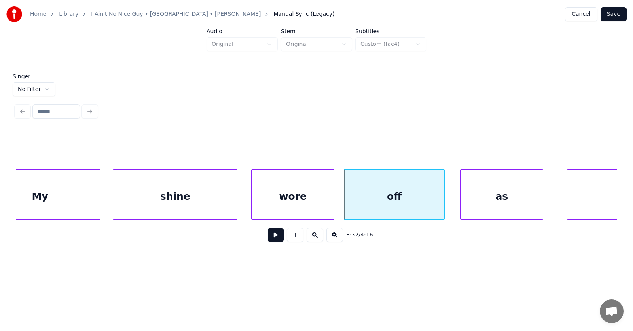 The width and height of the screenshot is (633, 331). What do you see at coordinates (614, 14) in the screenshot?
I see `button: Save` at bounding box center [614, 14].